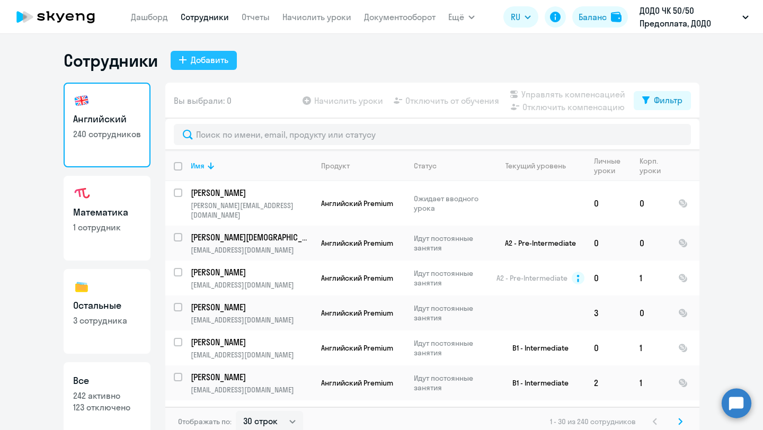 This screenshot has width=763, height=430. What do you see at coordinates (204, 60) in the screenshot?
I see `button: Добавить` at bounding box center [204, 60].